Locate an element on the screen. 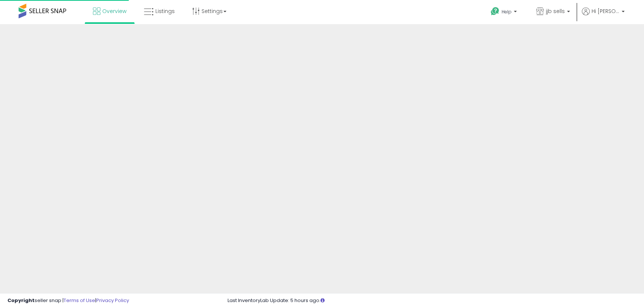 The height and width of the screenshot is (308, 644). span: jjb sells is located at coordinates (555, 11).